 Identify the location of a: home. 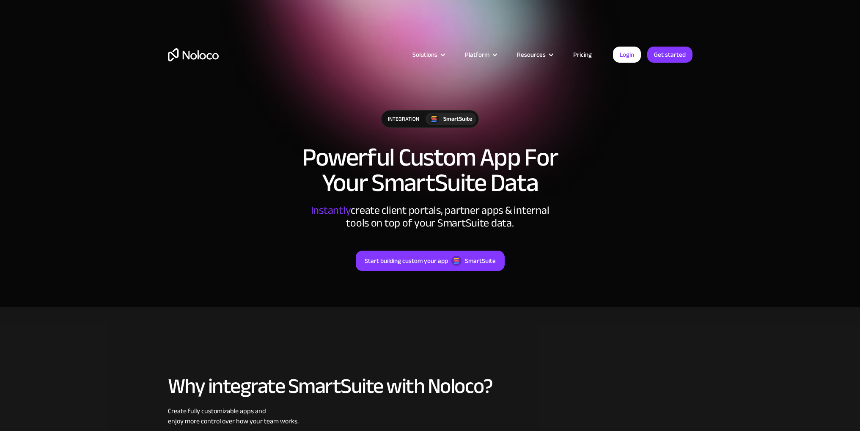
(193, 55).